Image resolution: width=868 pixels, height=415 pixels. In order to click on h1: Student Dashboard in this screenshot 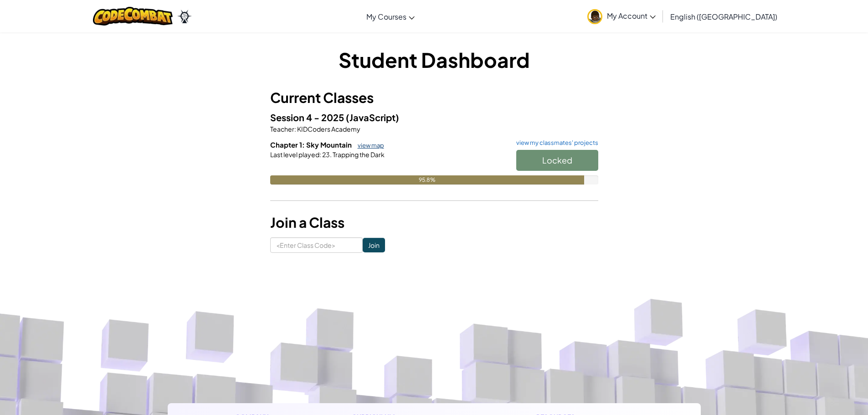, I will do `click(434, 60)`.